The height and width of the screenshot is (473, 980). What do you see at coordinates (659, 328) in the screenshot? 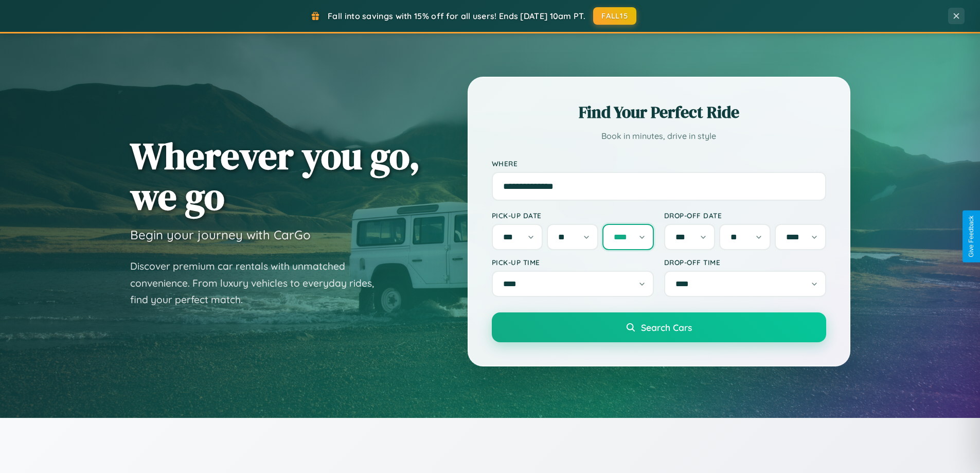
I see `button: Search Cars` at bounding box center [659, 328].